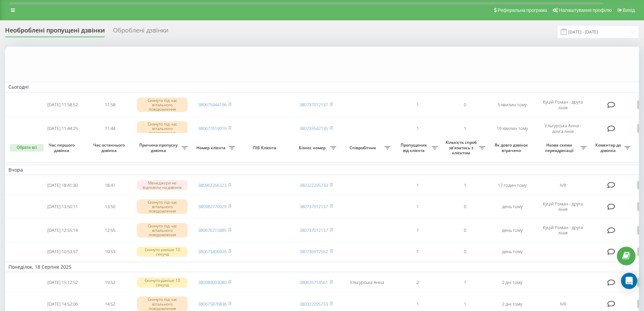 The image size is (644, 311). Describe the element at coordinates (512, 105) in the screenshot. I see `td: 5 хвилин тому` at that location.